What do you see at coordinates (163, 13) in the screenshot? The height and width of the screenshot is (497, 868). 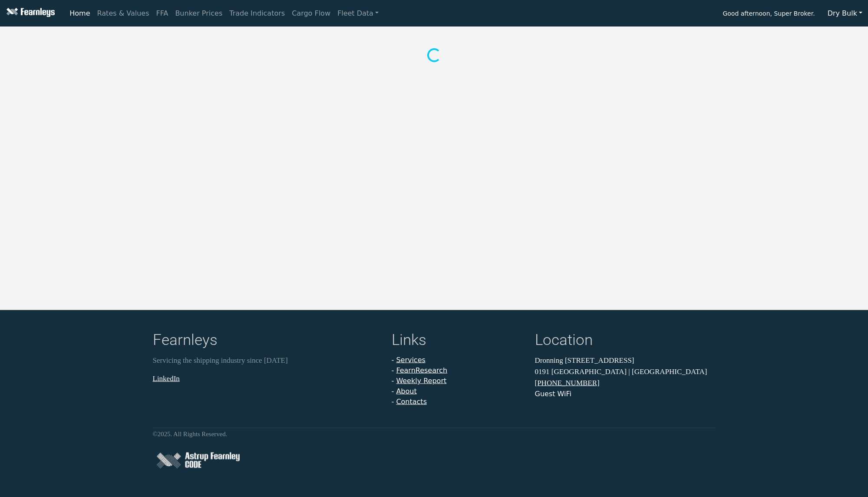 I see `a: FFA` at bounding box center [163, 13].